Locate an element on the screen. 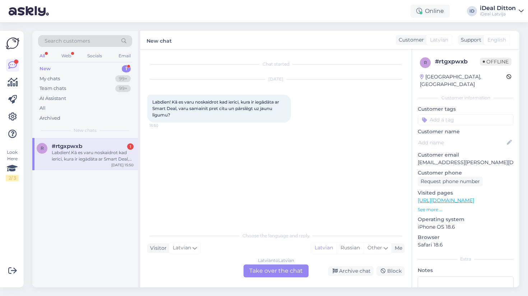 The height and width of the screenshot is (296, 528). div: Support is located at coordinates (469, 40).